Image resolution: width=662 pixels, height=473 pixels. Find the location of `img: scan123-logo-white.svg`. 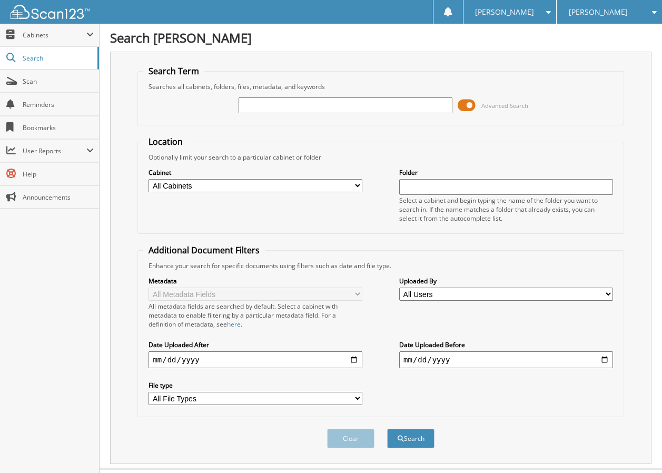

img: scan123-logo-white.svg is located at coordinates (50, 12).